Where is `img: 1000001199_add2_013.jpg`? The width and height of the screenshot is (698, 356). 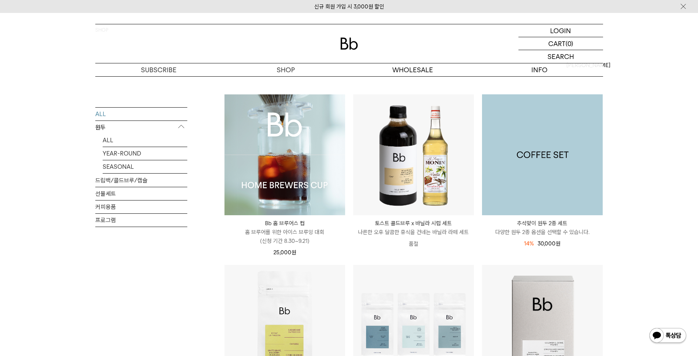 img: 1000001199_add2_013.jpg is located at coordinates (543, 155).